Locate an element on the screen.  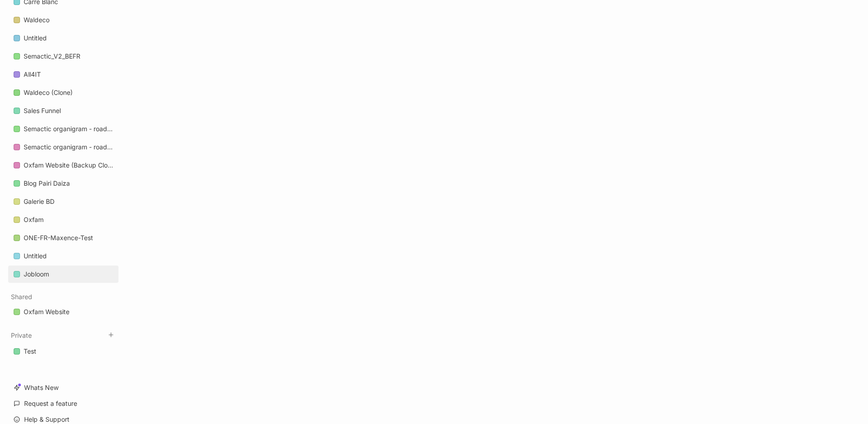
a: All4IT is located at coordinates (63, 74).